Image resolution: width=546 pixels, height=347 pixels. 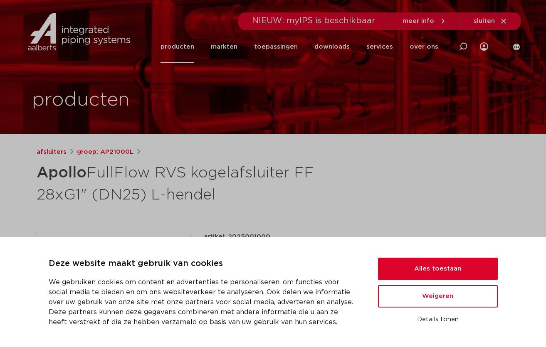 I want to click on span: sluiten, so click(x=484, y=21).